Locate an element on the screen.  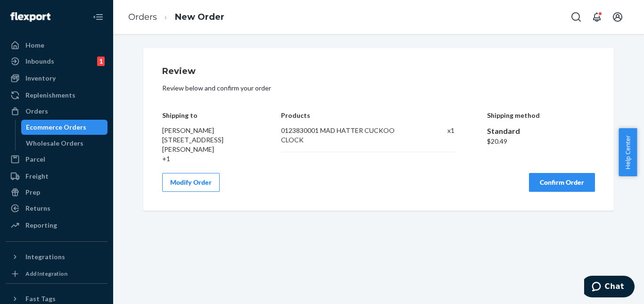
a: Returns is located at coordinates (56, 208).